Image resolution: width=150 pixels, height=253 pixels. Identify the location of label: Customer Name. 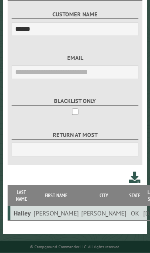
(75, 14).